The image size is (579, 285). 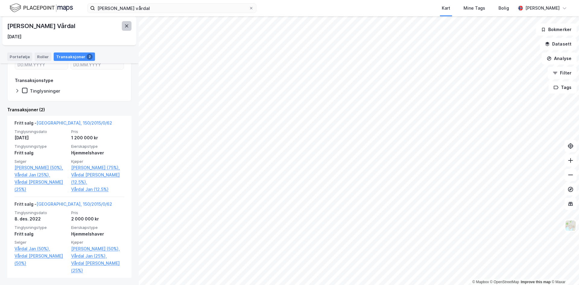 I want to click on a: Vårdal Jan (50%),, so click(x=41, y=249).